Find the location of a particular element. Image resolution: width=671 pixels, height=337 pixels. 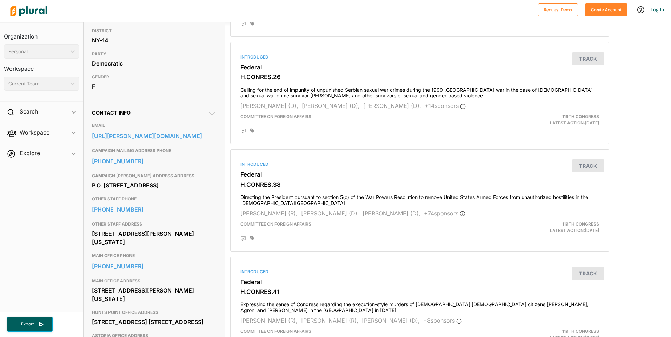

span: + 74 sponsor s is located at coordinates (444, 214).